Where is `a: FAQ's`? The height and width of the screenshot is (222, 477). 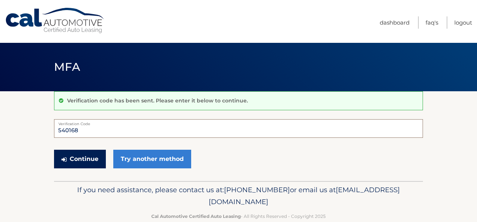 a: FAQ's is located at coordinates (432, 22).